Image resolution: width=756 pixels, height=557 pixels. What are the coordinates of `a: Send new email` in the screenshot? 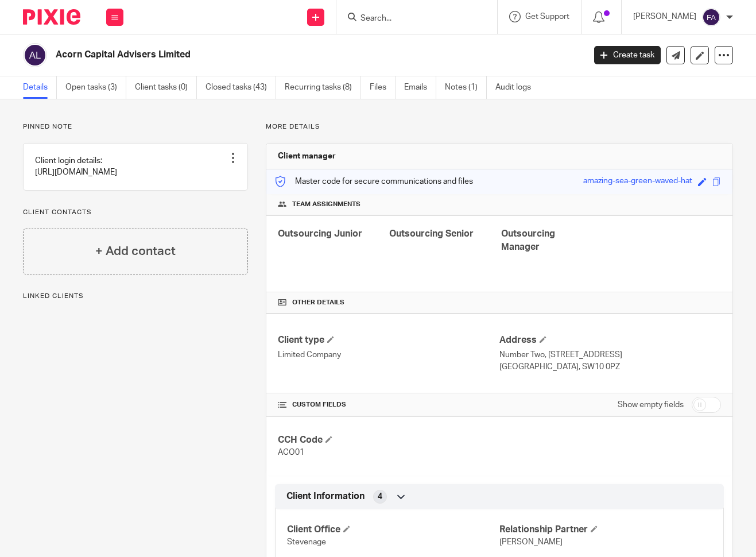 It's located at (676, 55).